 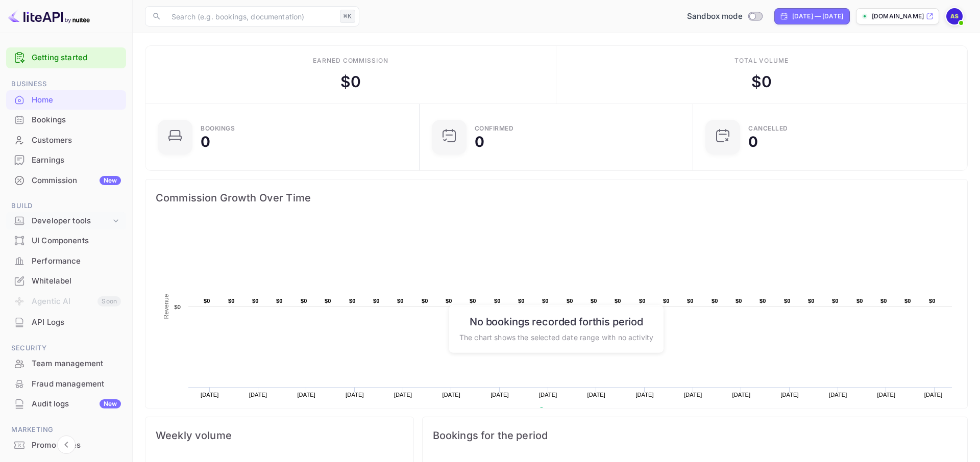 I want to click on div: Confirmed, so click(x=494, y=128).